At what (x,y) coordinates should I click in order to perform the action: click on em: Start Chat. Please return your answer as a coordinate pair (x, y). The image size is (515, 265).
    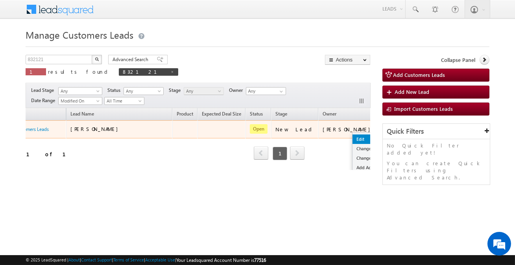
    Looking at the image, I should click on (125, 211).